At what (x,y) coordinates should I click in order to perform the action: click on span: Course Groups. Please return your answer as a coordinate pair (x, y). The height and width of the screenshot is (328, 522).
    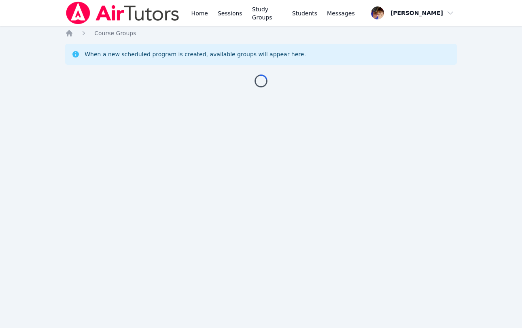
    Looking at the image, I should click on (115, 33).